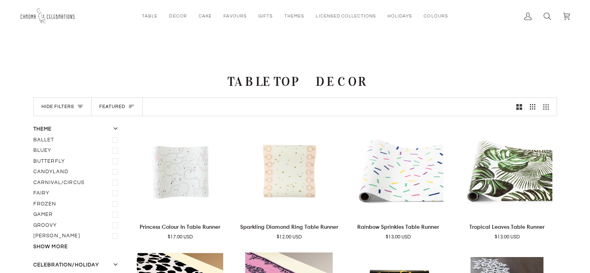 The height and width of the screenshot is (273, 590). I want to click on label: Bluey, so click(77, 151).